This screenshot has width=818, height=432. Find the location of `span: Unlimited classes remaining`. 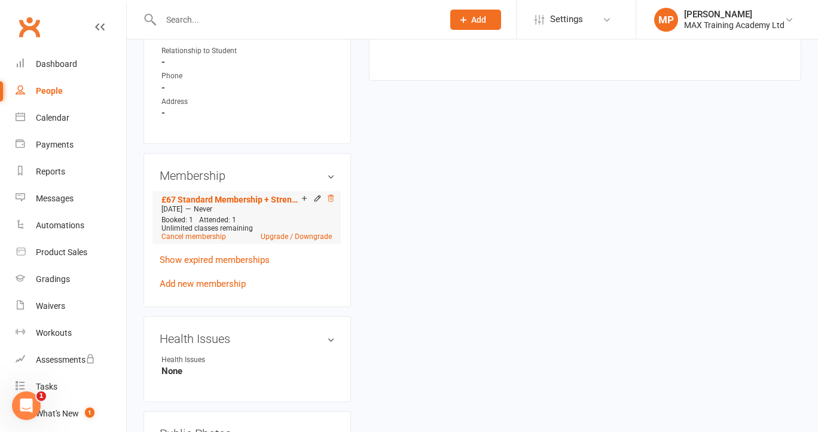

span: Unlimited classes remaining is located at coordinates (207, 228).